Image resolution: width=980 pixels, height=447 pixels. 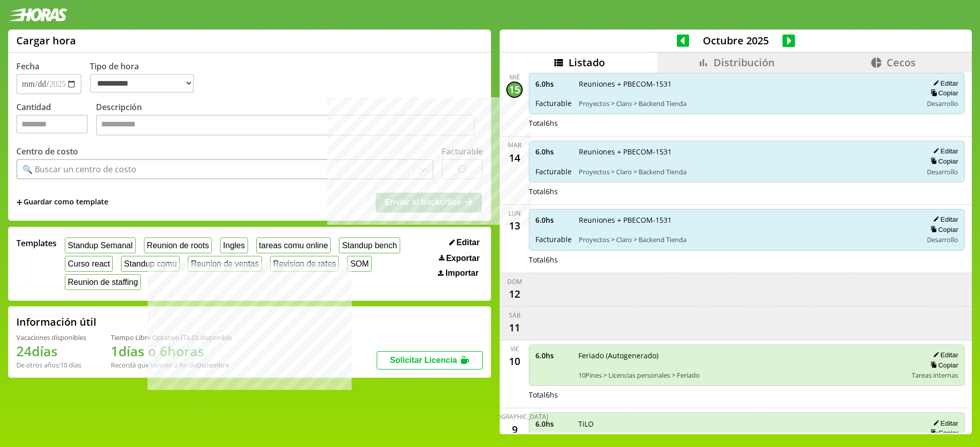 I want to click on span: Editar, so click(x=468, y=243).